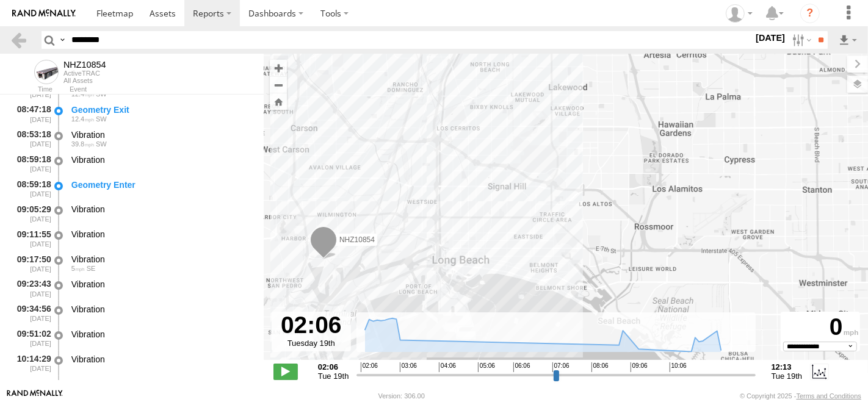 The width and height of the screenshot is (868, 402). I want to click on div: Event, so click(167, 90).